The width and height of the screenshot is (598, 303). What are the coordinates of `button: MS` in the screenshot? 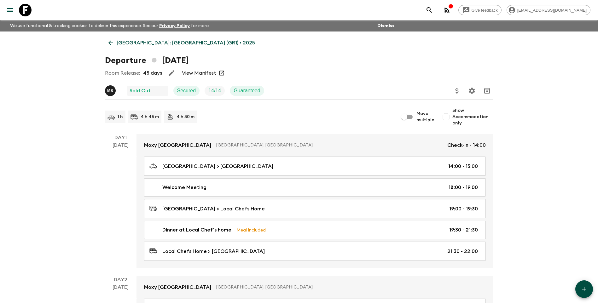 It's located at (111, 91).